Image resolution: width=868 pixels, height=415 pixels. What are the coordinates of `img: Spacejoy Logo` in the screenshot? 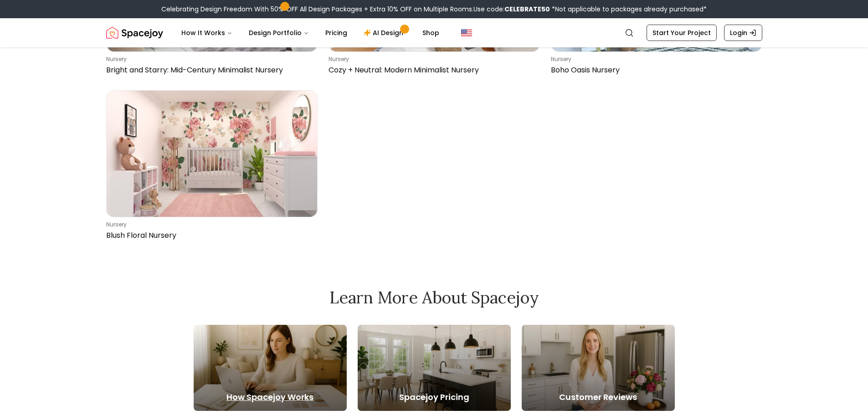 It's located at (134, 33).